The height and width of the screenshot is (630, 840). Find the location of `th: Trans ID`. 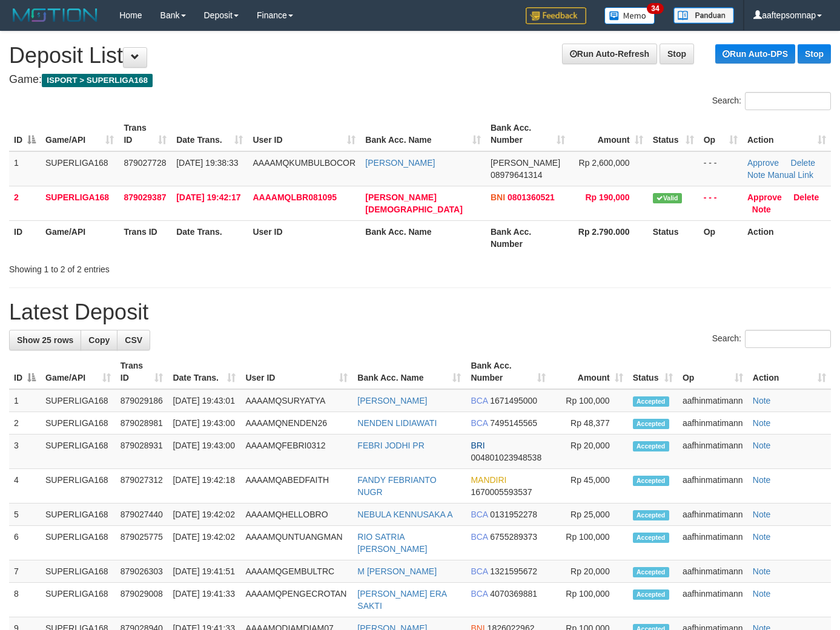

th: Trans ID is located at coordinates (145, 237).